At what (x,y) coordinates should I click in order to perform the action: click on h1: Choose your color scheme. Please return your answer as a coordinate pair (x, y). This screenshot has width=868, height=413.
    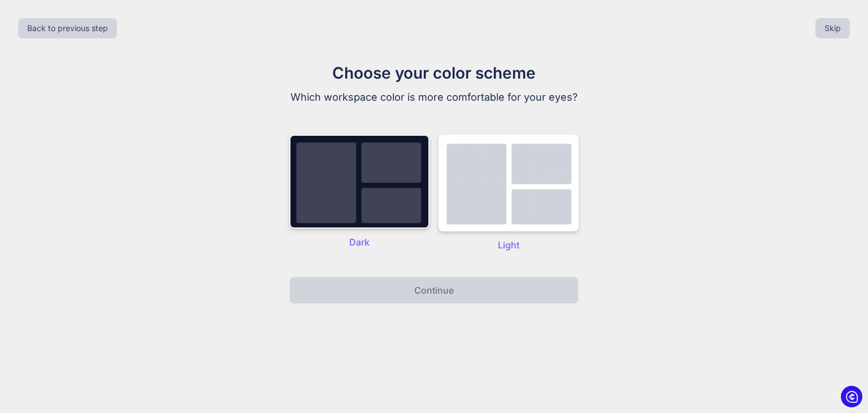
    Looking at the image, I should click on (434, 73).